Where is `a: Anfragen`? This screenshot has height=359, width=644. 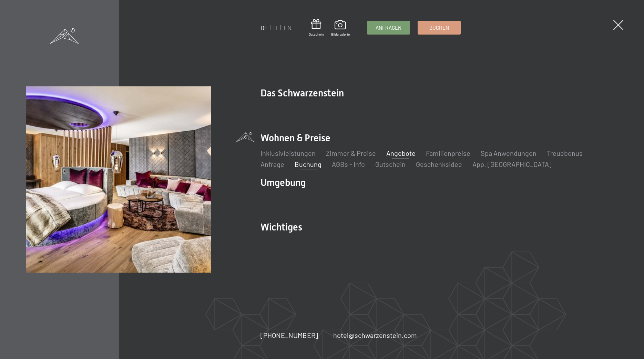 a: Anfragen is located at coordinates (388, 28).